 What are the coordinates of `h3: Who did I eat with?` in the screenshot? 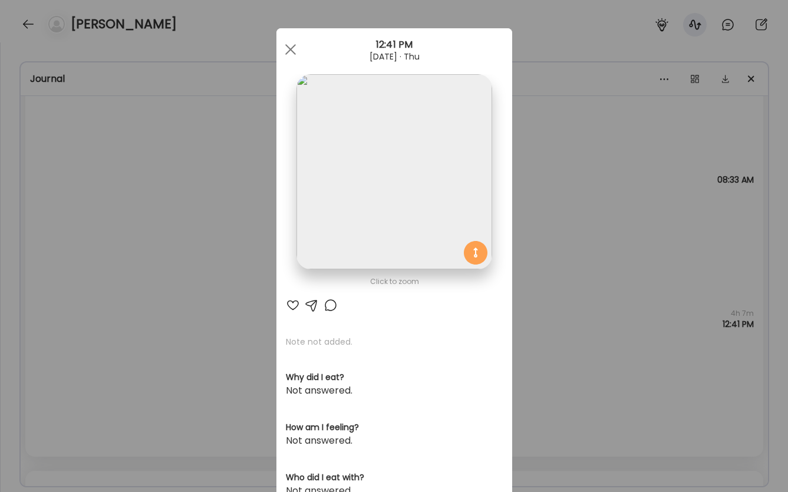 It's located at (394, 477).